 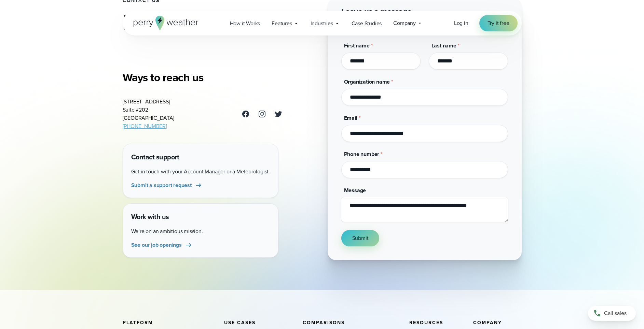 What do you see at coordinates (201, 157) in the screenshot?
I see `h4: Contact support` at bounding box center [201, 157].